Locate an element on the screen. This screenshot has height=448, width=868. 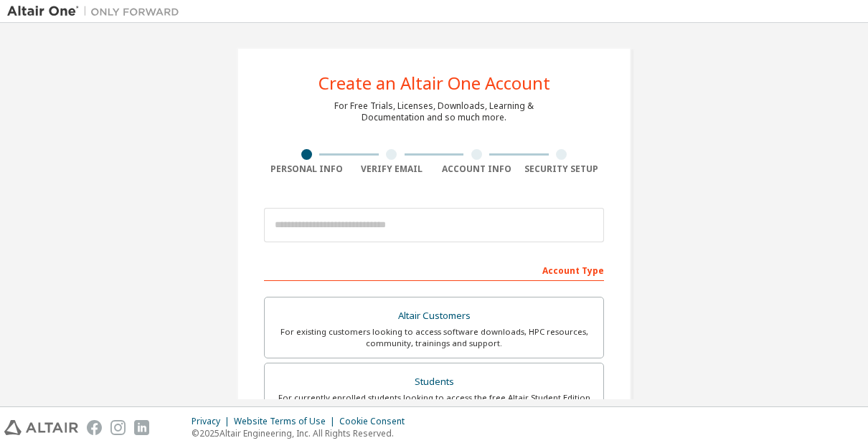
div: Website Terms of Use is located at coordinates (286, 422).